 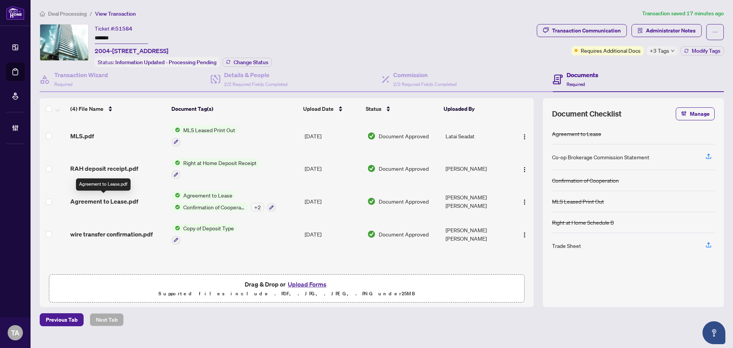 What do you see at coordinates (702, 51) in the screenshot?
I see `button: Modify Tags` at bounding box center [702, 51].